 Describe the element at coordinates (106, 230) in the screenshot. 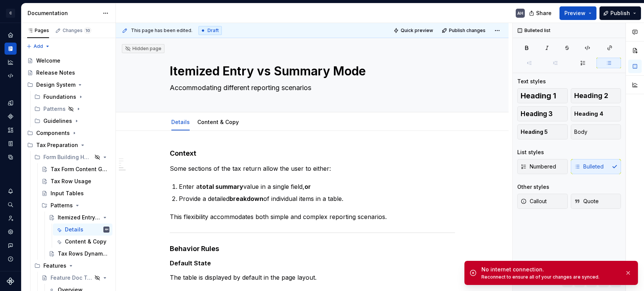

I see `div: AH` at that location.